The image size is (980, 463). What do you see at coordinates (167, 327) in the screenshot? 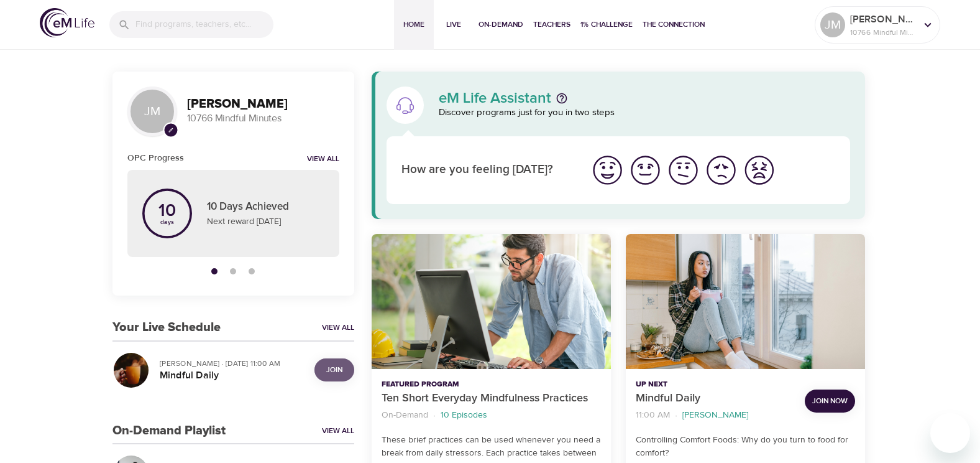
I see `h3: Your Live Schedule` at bounding box center [167, 327].